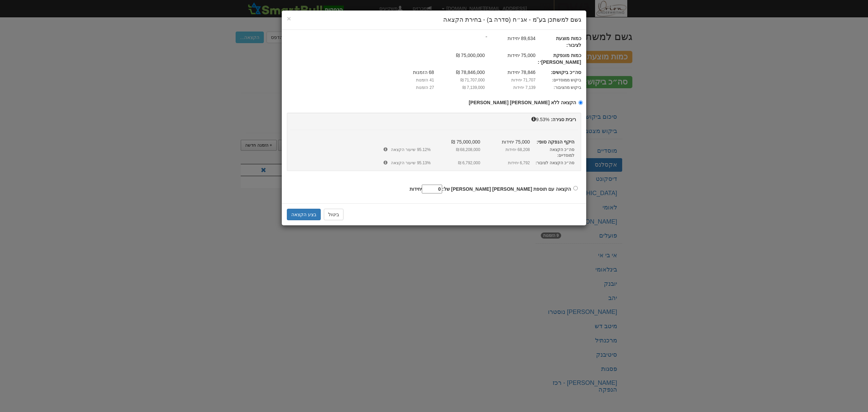 Image resolution: width=868 pixels, height=412 pixels. Describe the element at coordinates (434, 20) in the screenshot. I see `h4: גשם למשתכן בע"מ - אג״ח (סדרה ב) - בחירת הקצאה` at that location.